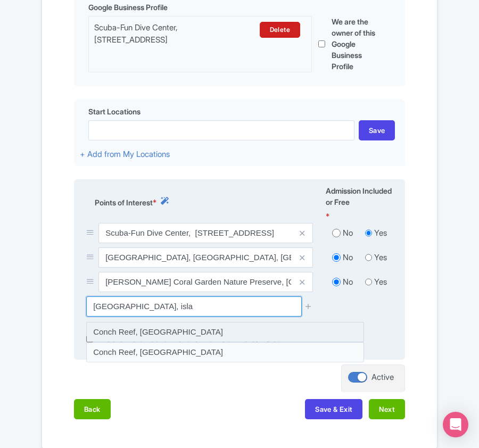  What do you see at coordinates (125, 154) in the screenshot?
I see `a: + Add from My Locations` at bounding box center [125, 154].